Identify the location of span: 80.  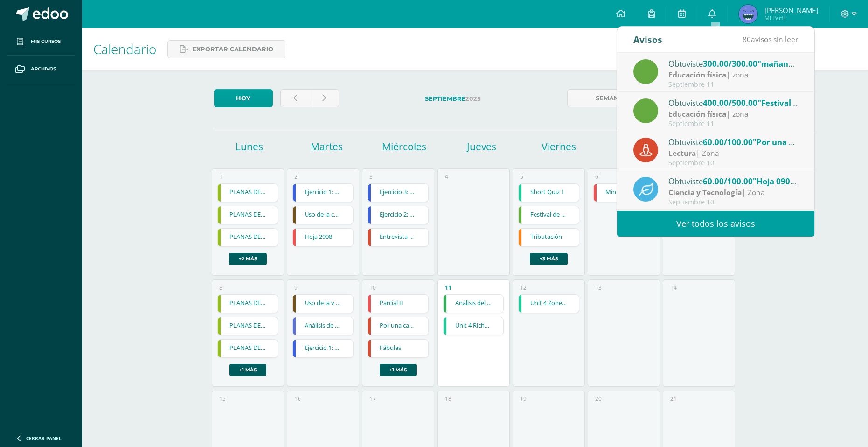
(747, 39).